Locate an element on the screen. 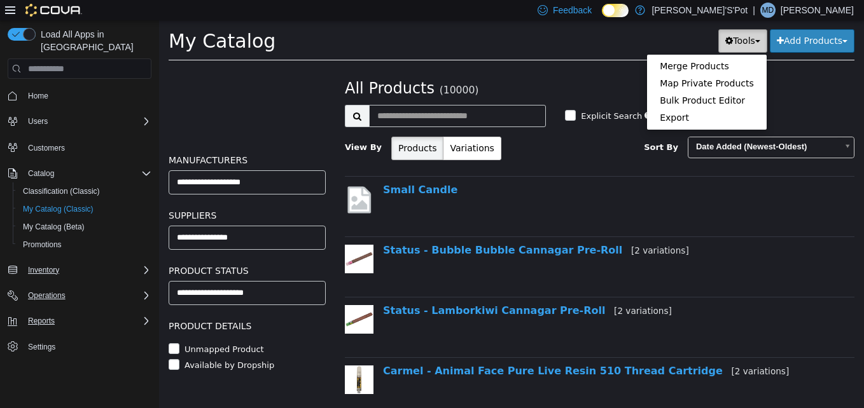  button: Add Products is located at coordinates (653, 20).